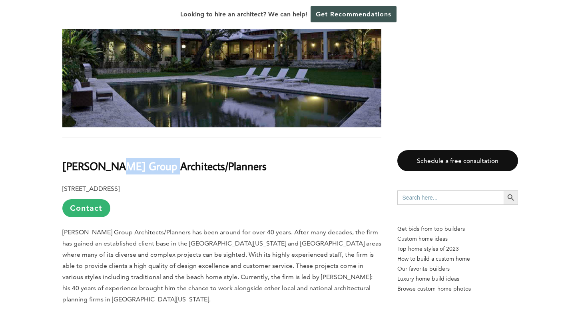 The height and width of the screenshot is (313, 580). I want to click on a: How to build a custom home, so click(458, 259).